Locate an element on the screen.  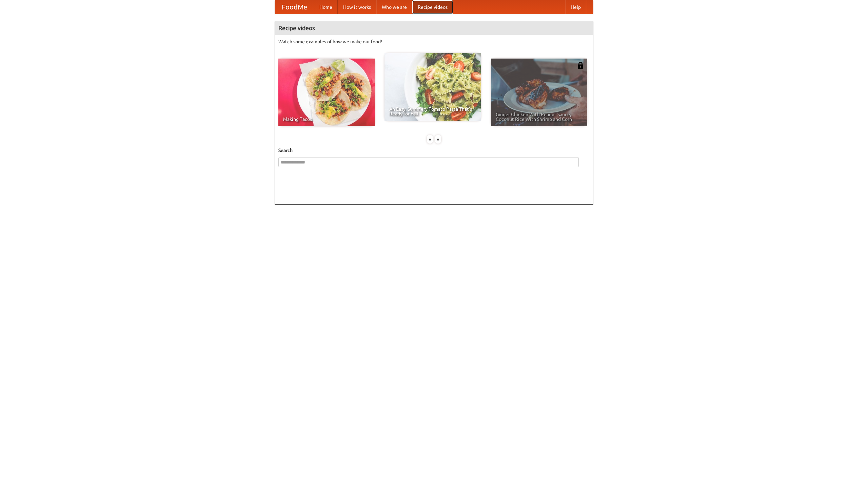
a: Help is located at coordinates (576, 7).